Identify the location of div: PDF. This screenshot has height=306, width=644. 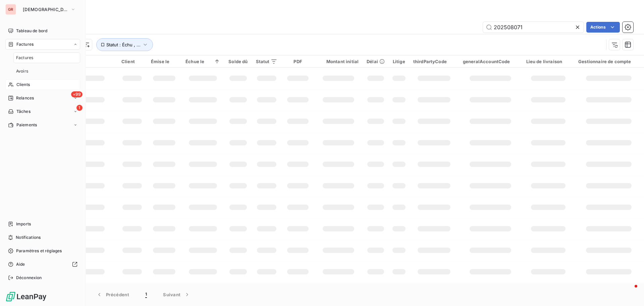
(297, 62).